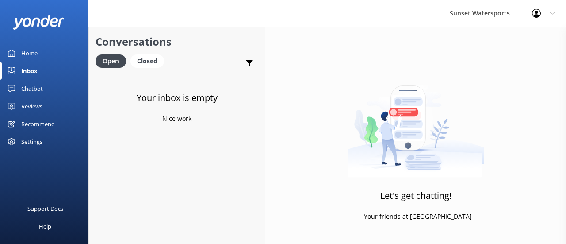  What do you see at coordinates (177, 118) in the screenshot?
I see `p: Nice work` at bounding box center [177, 118].